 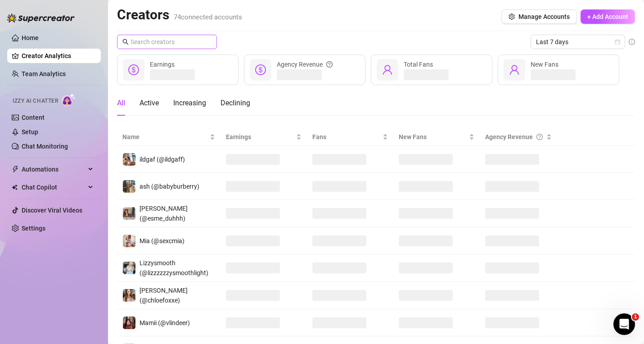 What do you see at coordinates (149, 103) in the screenshot?
I see `div: Active` at bounding box center [149, 103].